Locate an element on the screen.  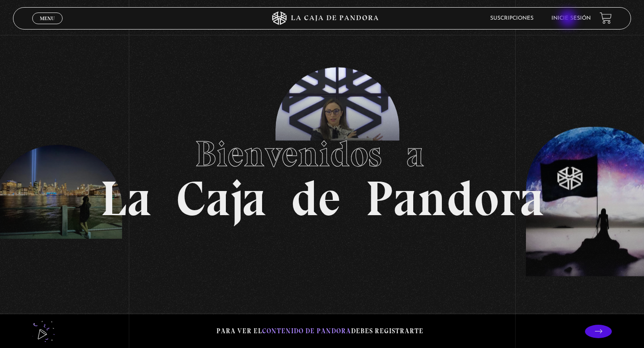
a: View your shopping cart is located at coordinates (606, 18).